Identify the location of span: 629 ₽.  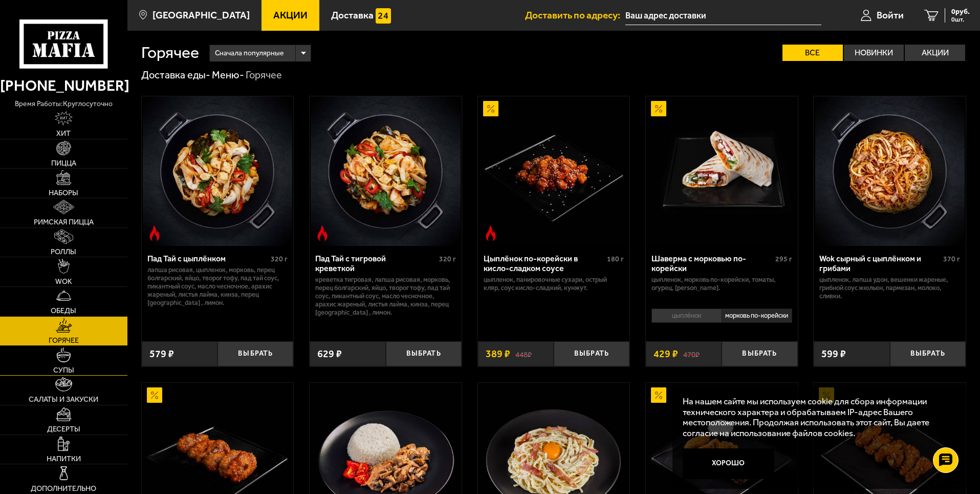
(330, 354).